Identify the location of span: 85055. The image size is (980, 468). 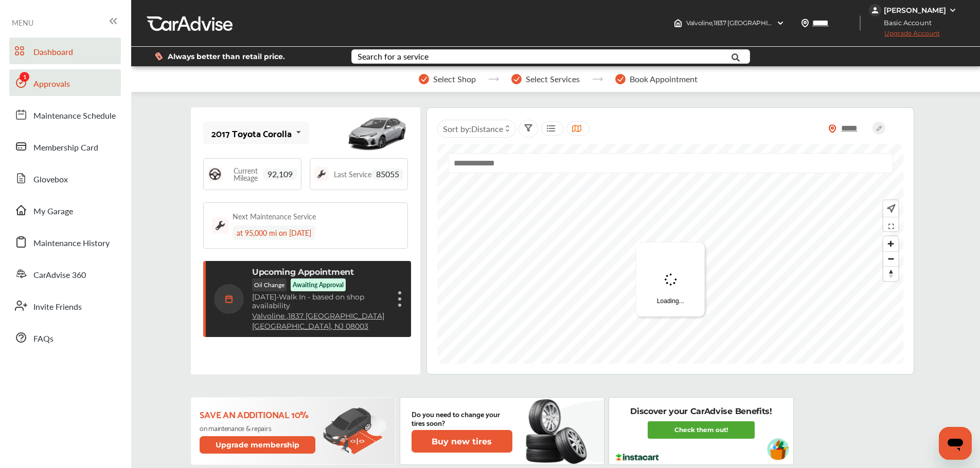
(387, 174).